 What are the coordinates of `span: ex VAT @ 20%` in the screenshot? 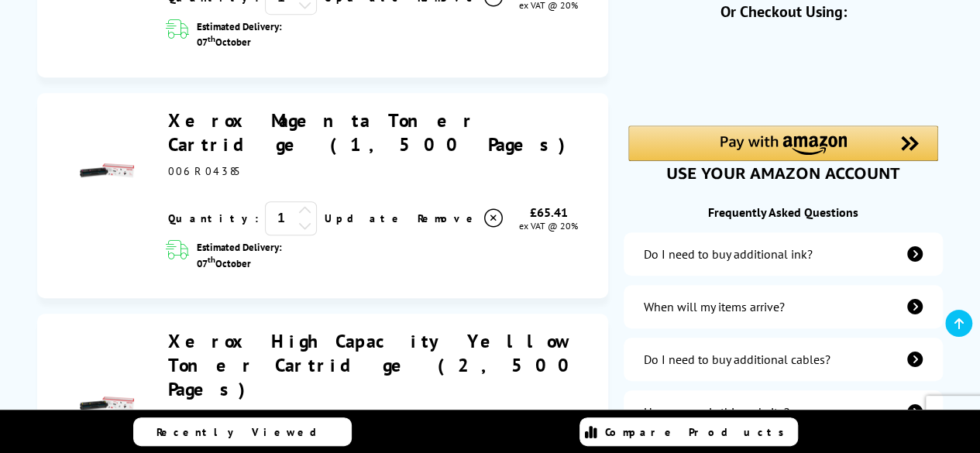 It's located at (548, 226).